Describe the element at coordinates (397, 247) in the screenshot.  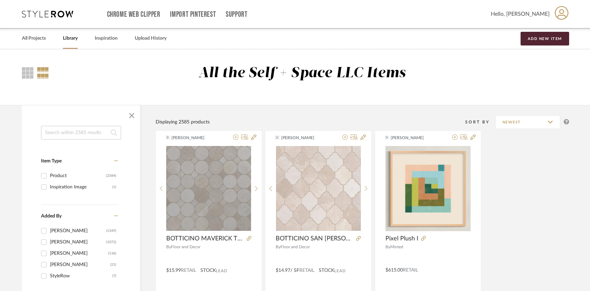
I see `span: Minted` at that location.